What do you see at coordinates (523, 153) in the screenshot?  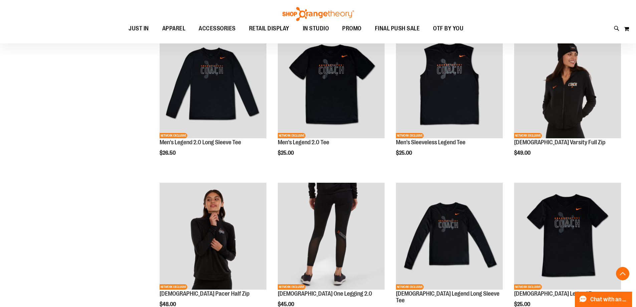 I see `span: $49.00` at bounding box center [523, 153].